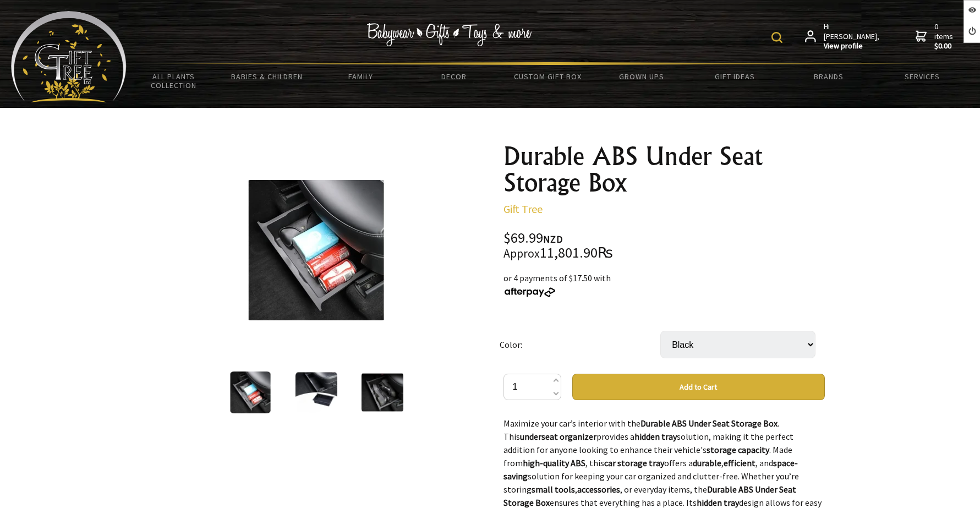 This screenshot has width=980, height=508. What do you see at coordinates (829, 76) in the screenshot?
I see `a: Brands` at bounding box center [829, 76].